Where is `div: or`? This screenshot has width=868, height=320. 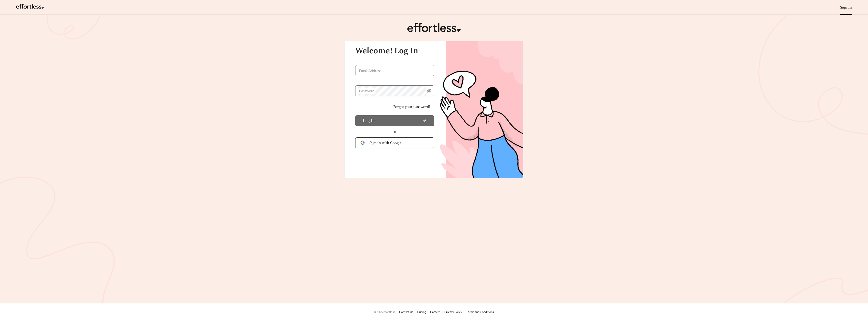 div: or is located at coordinates (395, 132).